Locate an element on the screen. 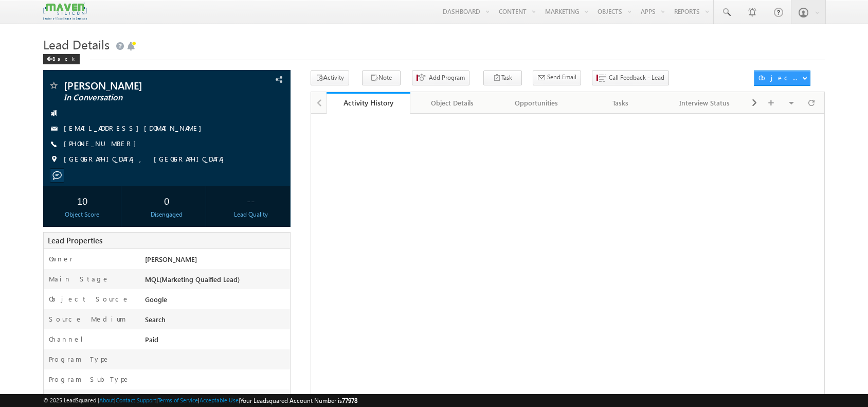 This screenshot has height=407, width=868. label: Program Type is located at coordinates (79, 359).